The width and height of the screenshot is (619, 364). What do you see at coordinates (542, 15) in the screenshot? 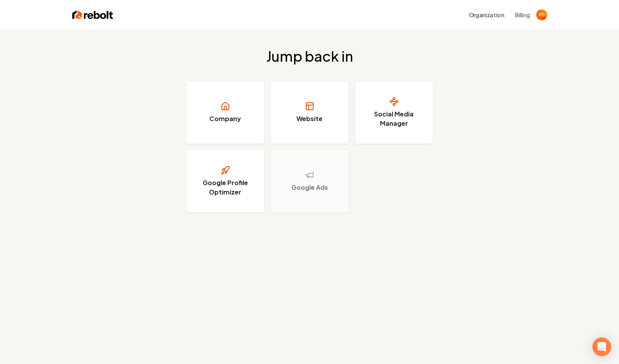
I see `button: Open user button` at bounding box center [542, 15].